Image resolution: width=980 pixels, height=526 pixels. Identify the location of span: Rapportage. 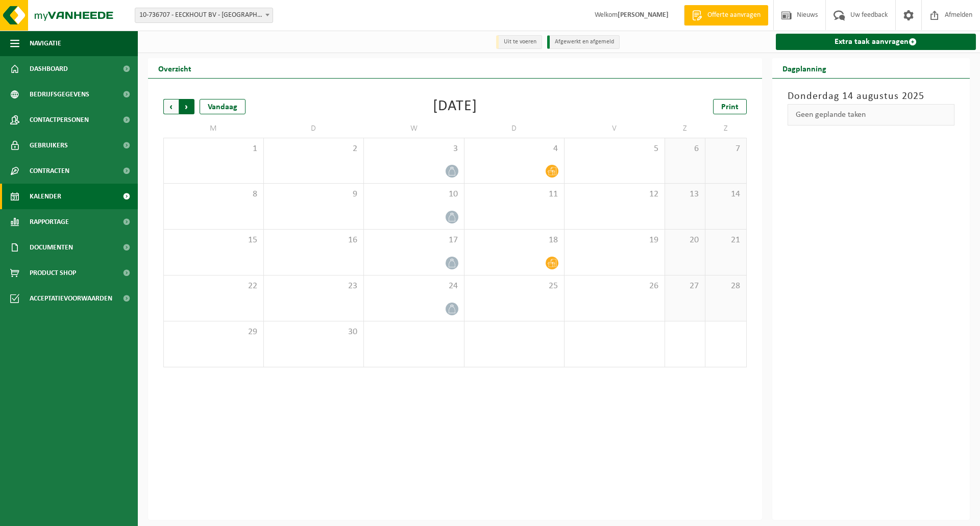
(49, 222).